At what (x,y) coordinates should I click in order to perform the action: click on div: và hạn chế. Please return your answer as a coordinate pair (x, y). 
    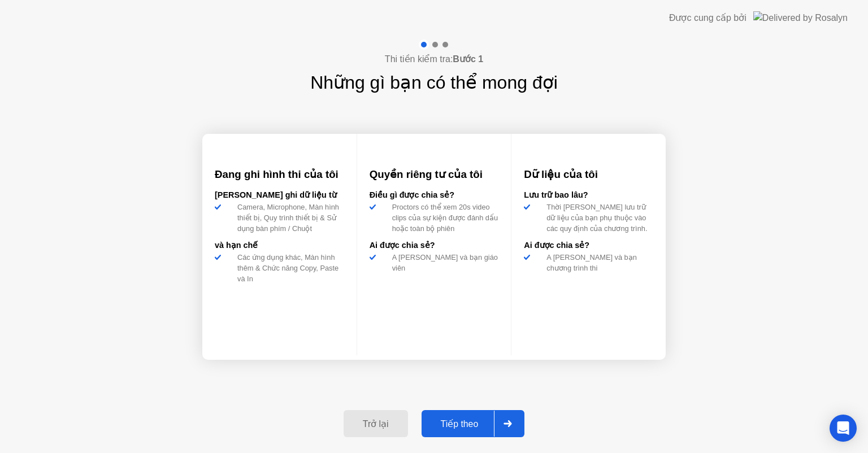
    Looking at the image, I should click on (279, 246).